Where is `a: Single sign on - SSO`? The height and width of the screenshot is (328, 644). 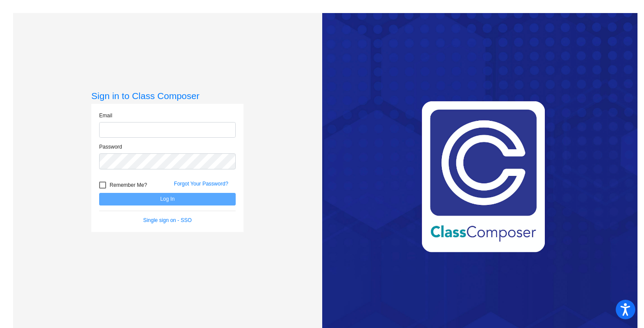
a: Single sign on - SSO is located at coordinates (167, 220).